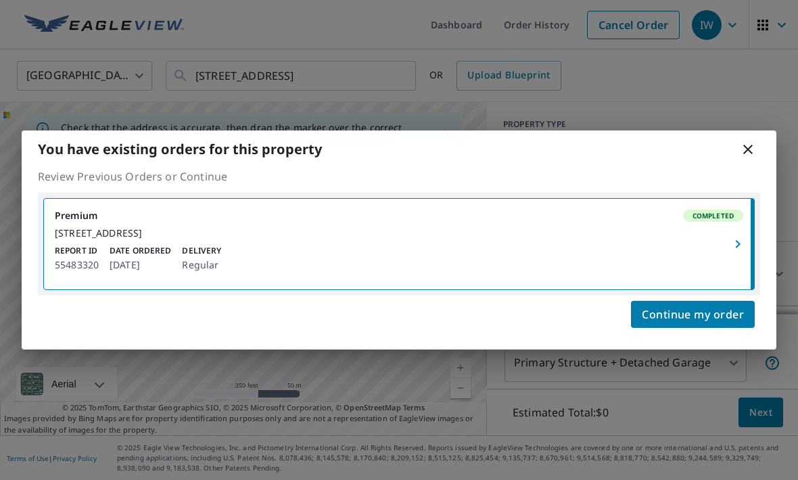 This screenshot has width=798, height=480. I want to click on div: Premium, so click(399, 216).